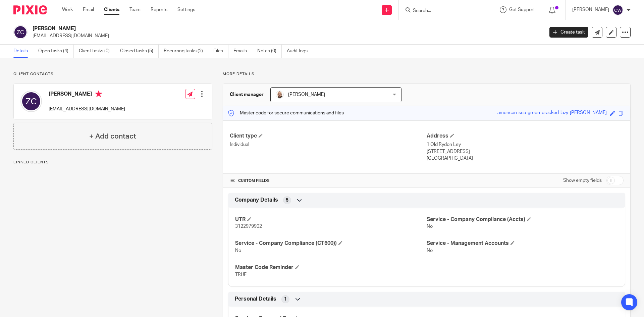 This screenshot has height=317, width=644. Describe the element at coordinates (331, 219) in the screenshot. I see `h4: UTR` at that location.